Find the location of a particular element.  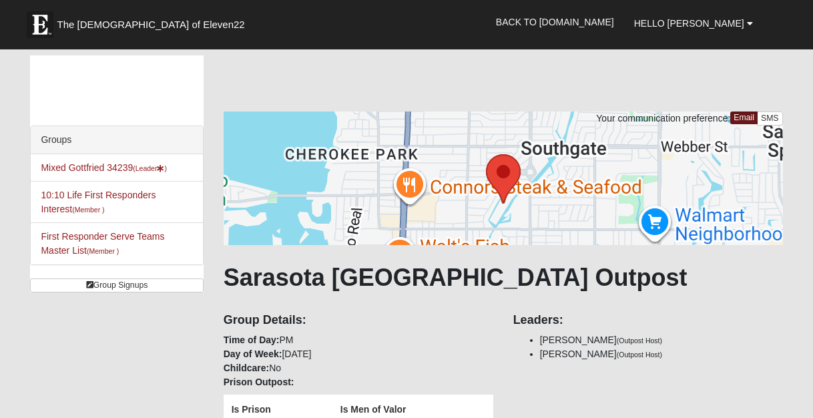

a: Email is located at coordinates (744, 118).